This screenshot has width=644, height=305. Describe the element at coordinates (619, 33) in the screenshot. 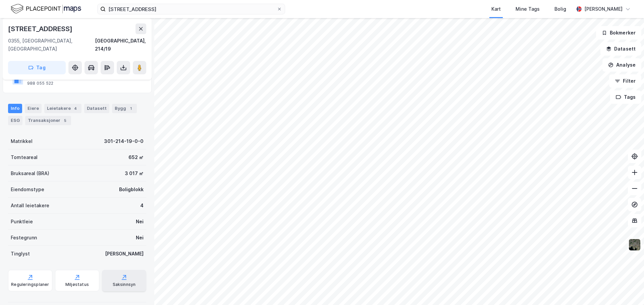

I see `button: Bokmerker` at that location.